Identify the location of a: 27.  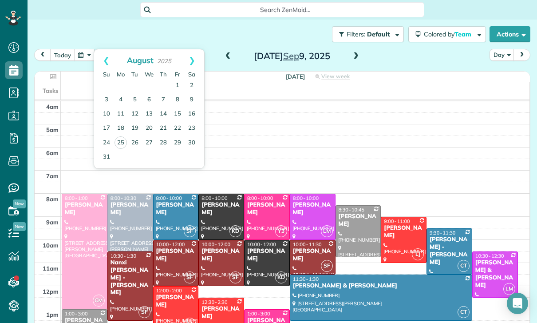
(149, 143).